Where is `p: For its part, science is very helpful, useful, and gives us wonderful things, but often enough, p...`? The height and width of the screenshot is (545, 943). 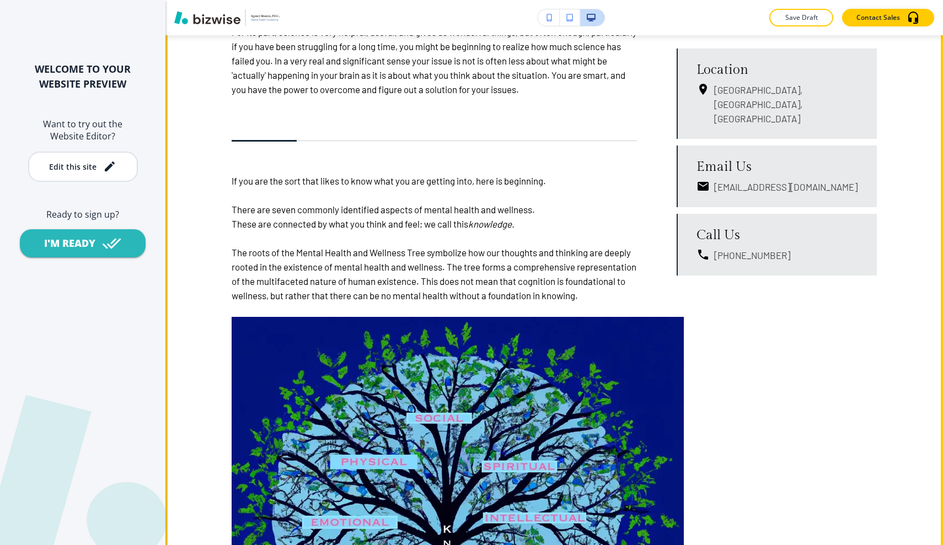
p: For its part, science is very helpful, useful, and gives us wonderful things, but often enough, p... is located at coordinates (434, 61).